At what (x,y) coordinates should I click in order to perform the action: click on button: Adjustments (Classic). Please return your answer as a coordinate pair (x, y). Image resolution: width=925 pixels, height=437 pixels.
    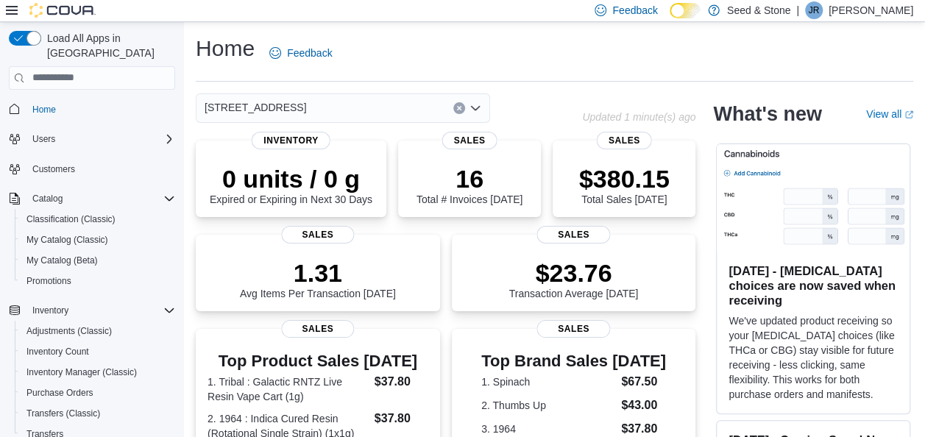
    Looking at the image, I should click on (98, 331).